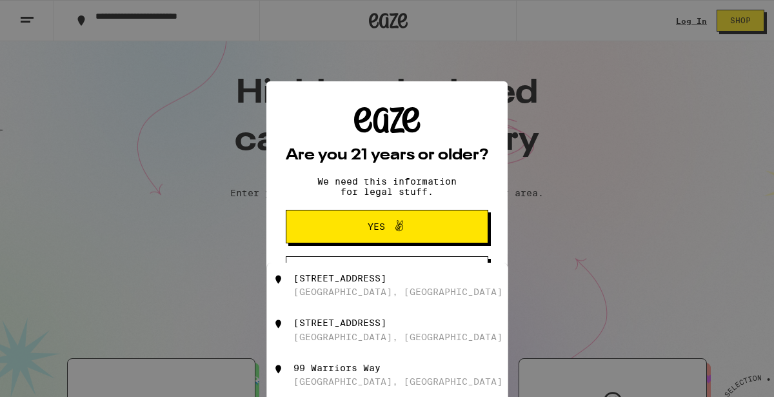 The image size is (774, 397). Describe the element at coordinates (337, 368) in the screenshot. I see `div: 99 Warriors Way` at that location.